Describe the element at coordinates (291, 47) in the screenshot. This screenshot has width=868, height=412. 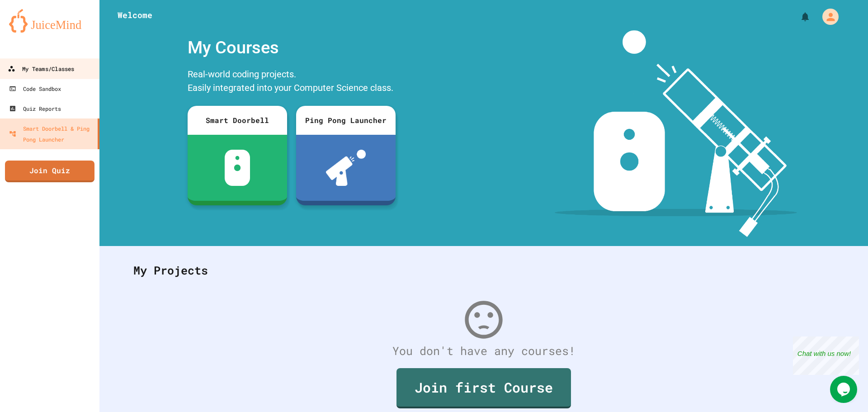
I see `div: My Courses` at that location.